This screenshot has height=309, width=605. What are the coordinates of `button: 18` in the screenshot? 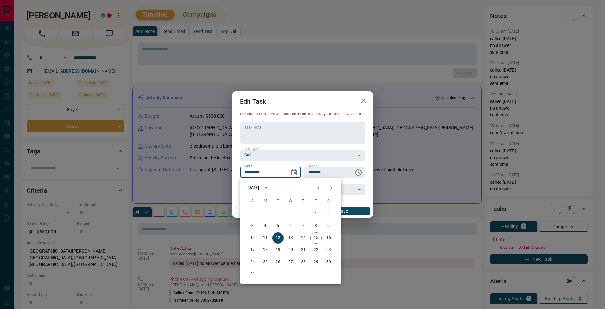 It's located at (265, 250).